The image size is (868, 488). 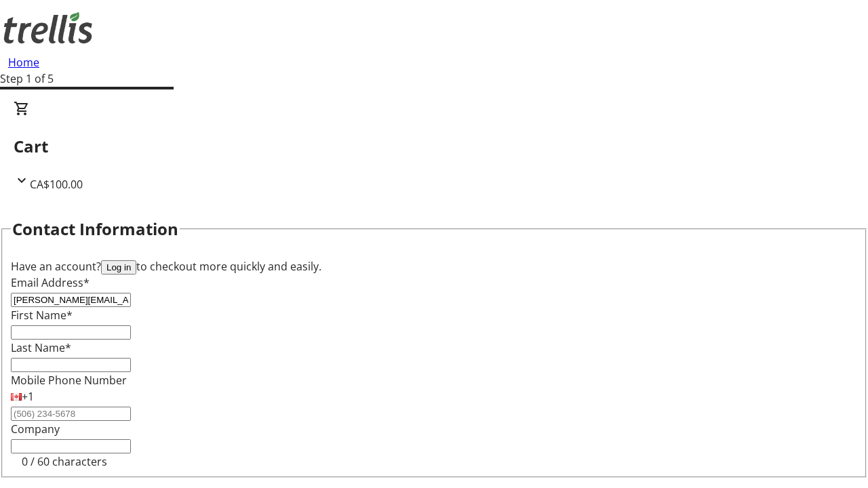 What do you see at coordinates (41, 316) in the screenshot?
I see `label: First Name*` at bounding box center [41, 316].